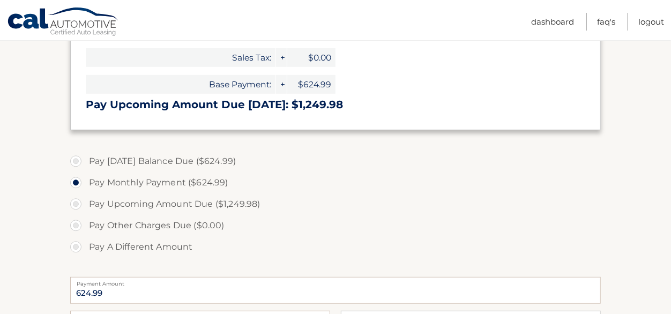  Describe the element at coordinates (335, 204) in the screenshot. I see `label: Pay Upcoming Amount Due ($1,249.98)` at that location.